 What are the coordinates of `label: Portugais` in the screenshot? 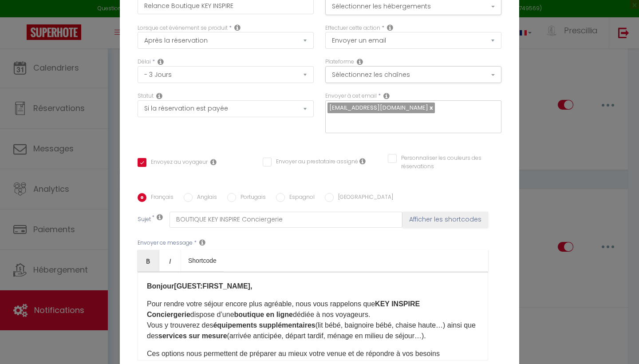 It's located at (251, 198).